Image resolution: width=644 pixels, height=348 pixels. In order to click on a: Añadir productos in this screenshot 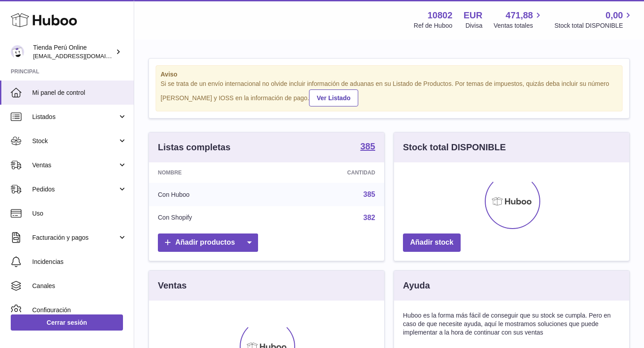, I will do `click(208, 242)`.